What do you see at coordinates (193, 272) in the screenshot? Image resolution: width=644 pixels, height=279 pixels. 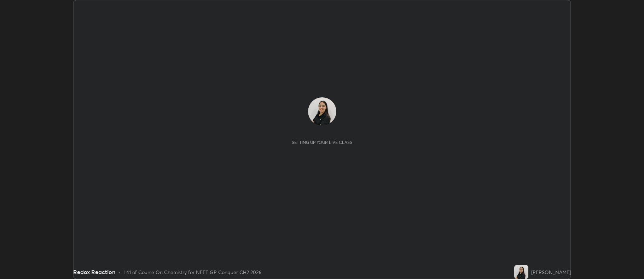 I see `div: L41 of Course On Chemistry for NEET GP Conquer CH2 2026` at bounding box center [193, 272].